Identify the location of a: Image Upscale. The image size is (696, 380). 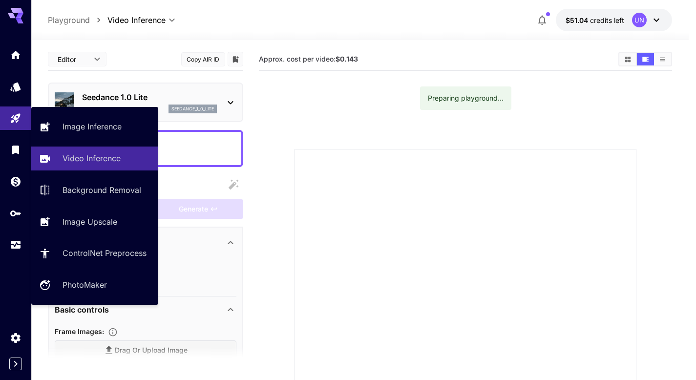
(95, 221).